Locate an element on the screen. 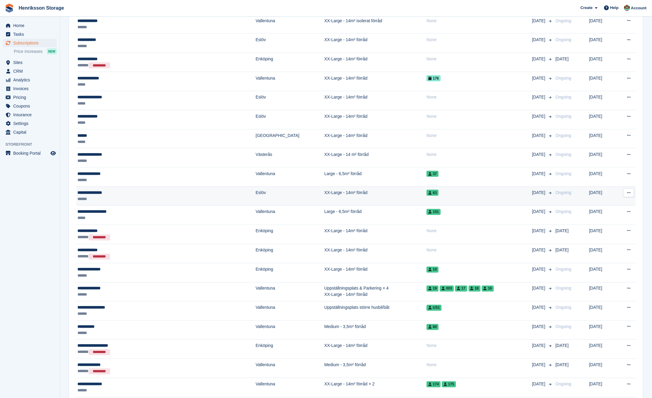 This screenshot has height=398, width=652. span: Invoices is located at coordinates (31, 89).